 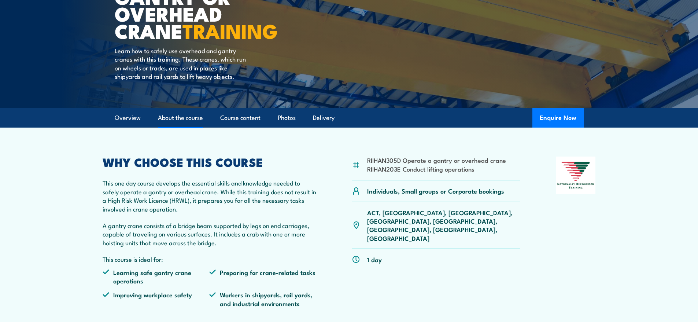 I want to click on p: Individuals, Small groups or Corporate bookings, so click(x=435, y=190).